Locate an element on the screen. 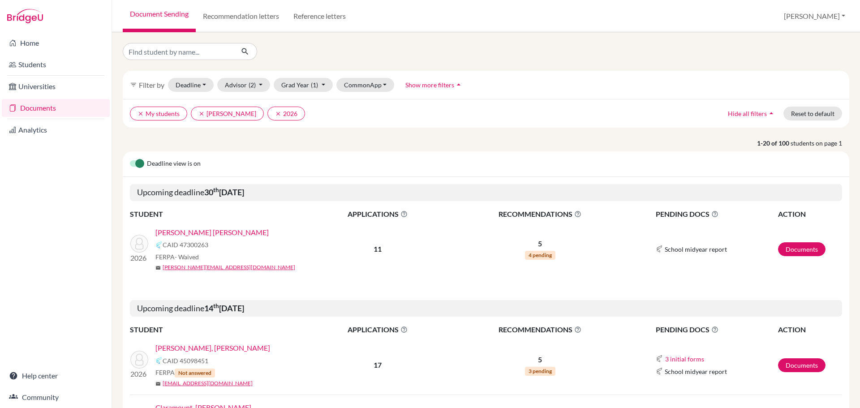 The width and height of the screenshot is (860, 408). span: 3 pending is located at coordinates (540, 371).